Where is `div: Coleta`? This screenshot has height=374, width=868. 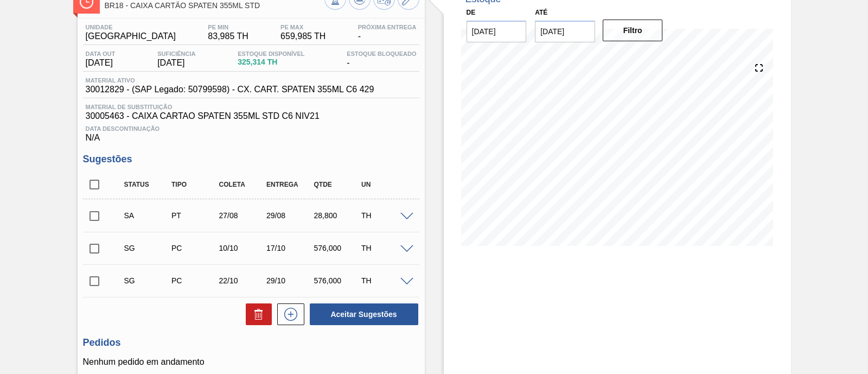 div: Coleta is located at coordinates (242, 185).